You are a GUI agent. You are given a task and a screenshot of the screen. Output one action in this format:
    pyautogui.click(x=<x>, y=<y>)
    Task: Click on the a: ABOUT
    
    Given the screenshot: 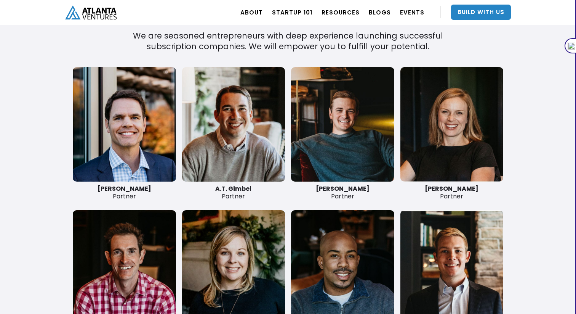 What is the action you would take?
    pyautogui.click(x=251, y=12)
    